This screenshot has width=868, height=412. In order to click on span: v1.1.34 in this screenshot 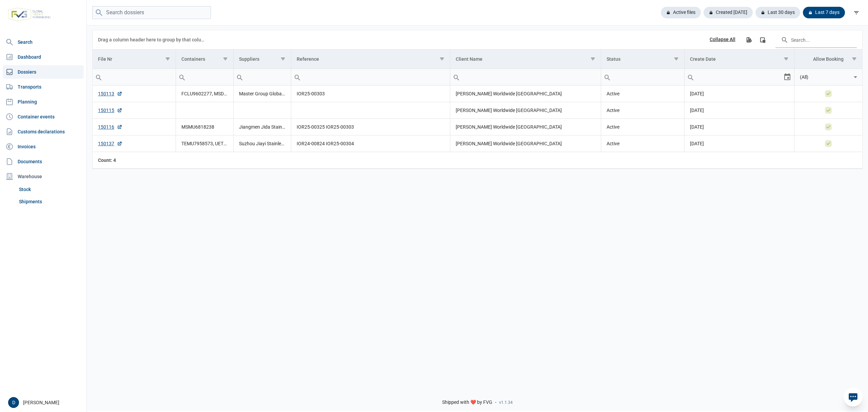, I will do `click(506, 402)`.